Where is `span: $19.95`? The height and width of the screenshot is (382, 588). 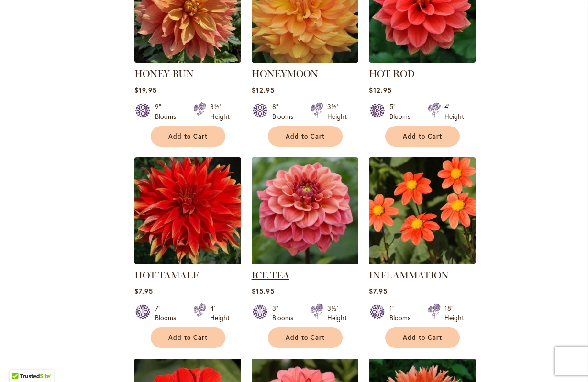
span: $19.95 is located at coordinates (146, 90).